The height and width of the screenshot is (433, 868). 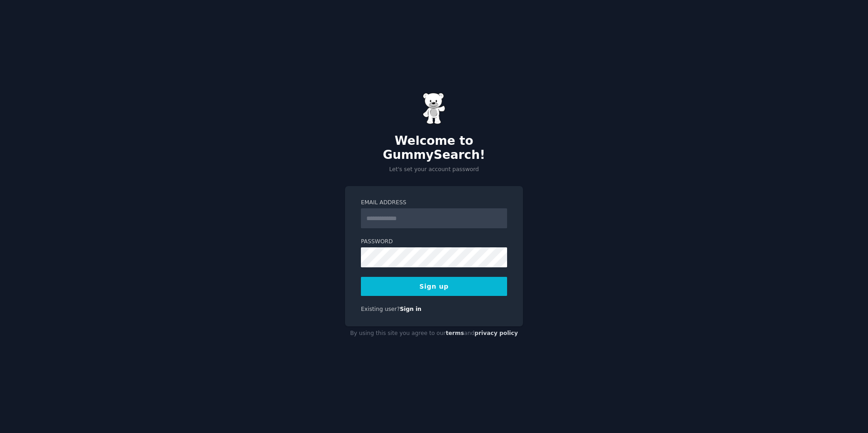 I want to click on a: Sign in, so click(x=411, y=309).